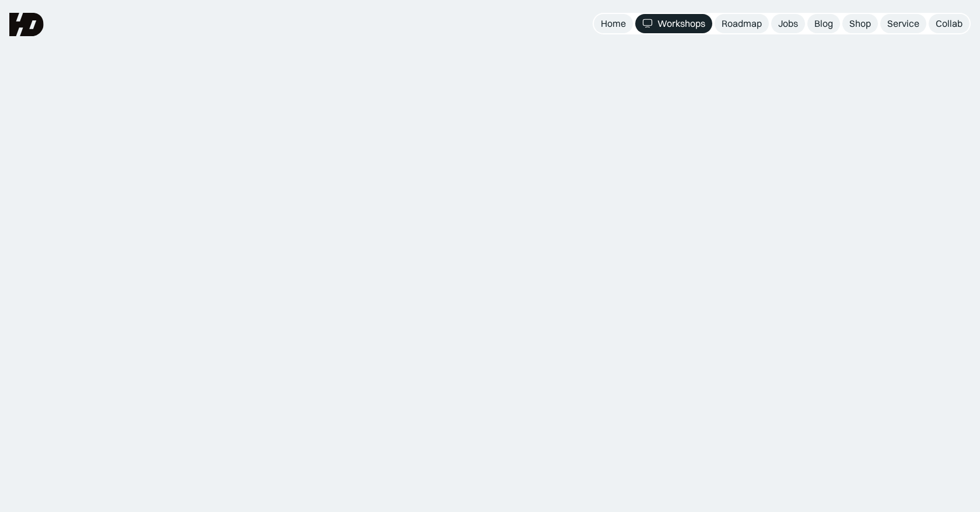 The width and height of the screenshot is (980, 512). What do you see at coordinates (949, 24) in the screenshot?
I see `div: Collab` at bounding box center [949, 24].